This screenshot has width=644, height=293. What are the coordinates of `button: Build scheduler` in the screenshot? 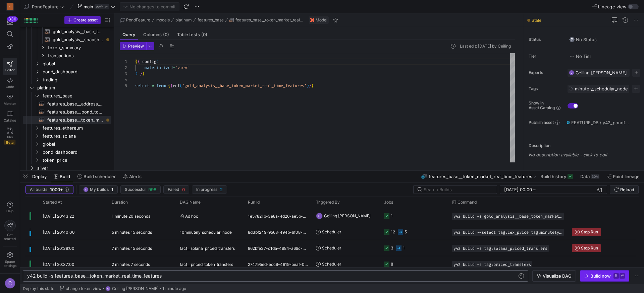 It's located at (97, 177).